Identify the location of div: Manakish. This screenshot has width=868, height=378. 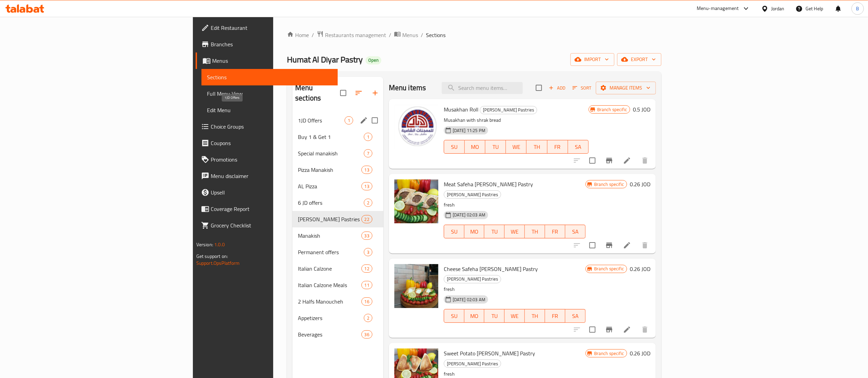
(329, 235).